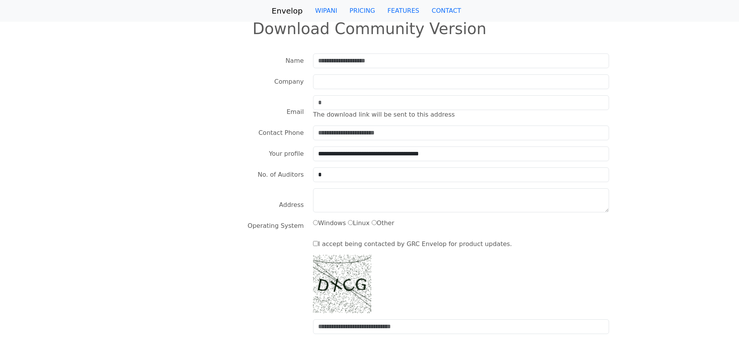 This screenshot has height=353, width=739. Describe the element at coordinates (291, 205) in the screenshot. I see `label: Address` at that location.